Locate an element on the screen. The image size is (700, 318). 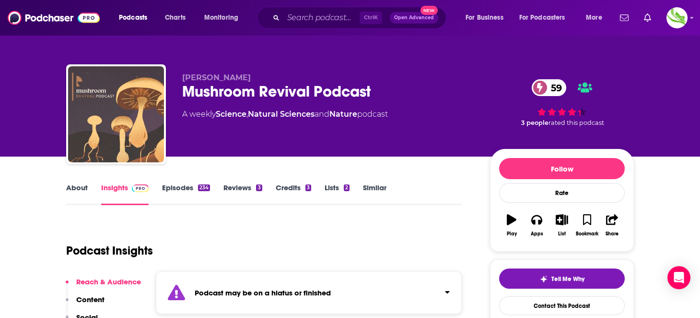
span: Monitoring is located at coordinates (221, 18).